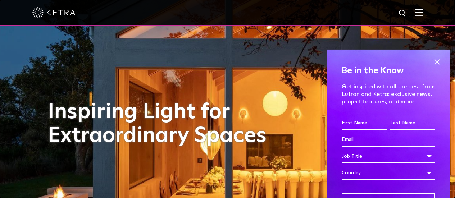 The image size is (455, 198). What do you see at coordinates (402, 13) in the screenshot?
I see `img: search icon` at bounding box center [402, 13].